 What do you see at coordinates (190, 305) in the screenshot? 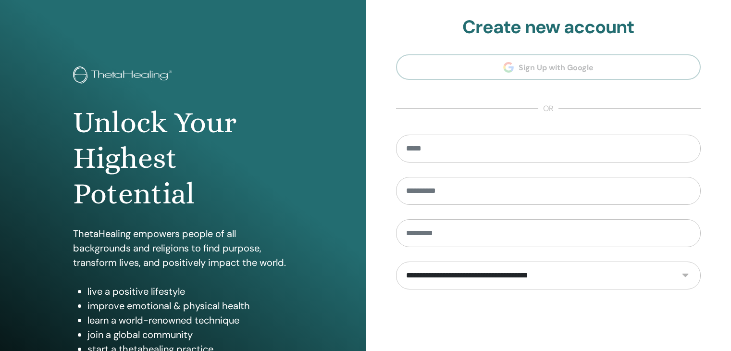
I see `li: improve emotional & physical health` at bounding box center [190, 305].